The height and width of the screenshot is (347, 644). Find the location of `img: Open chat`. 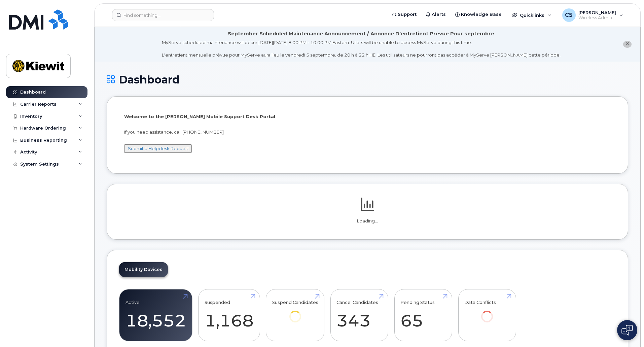

img: Open chat is located at coordinates (627, 331).